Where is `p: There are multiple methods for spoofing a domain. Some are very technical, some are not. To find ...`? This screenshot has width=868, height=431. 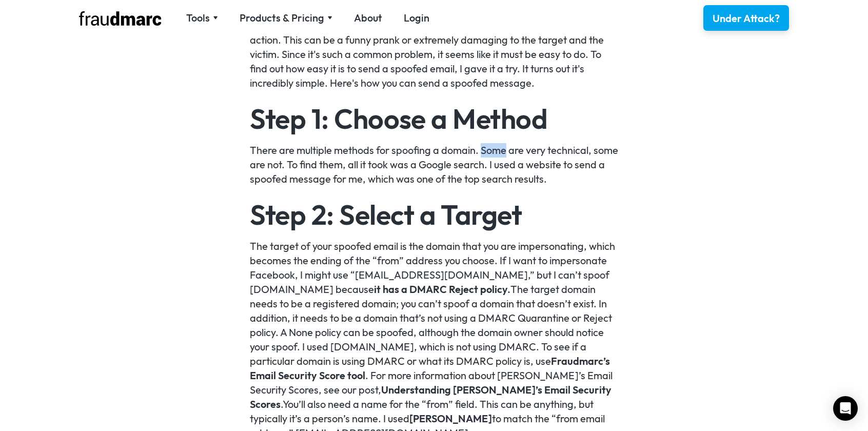
p: There are multiple methods for spoofing a domain. Some are very technical, some are not. To find ... is located at coordinates (434, 165).